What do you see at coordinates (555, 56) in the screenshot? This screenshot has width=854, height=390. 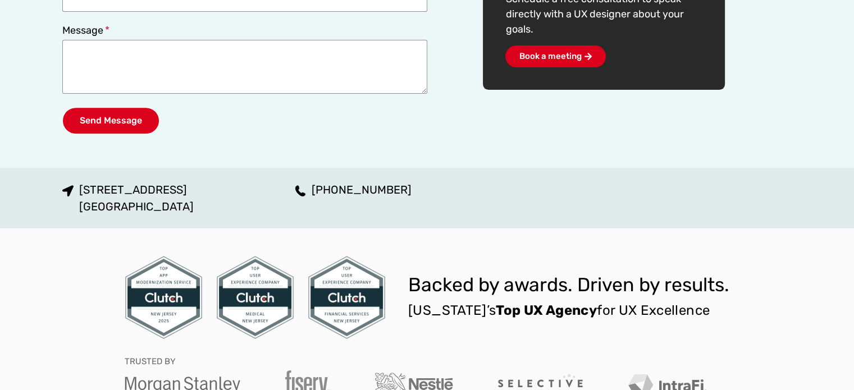 I see `a: Book a meeting` at bounding box center [555, 56].